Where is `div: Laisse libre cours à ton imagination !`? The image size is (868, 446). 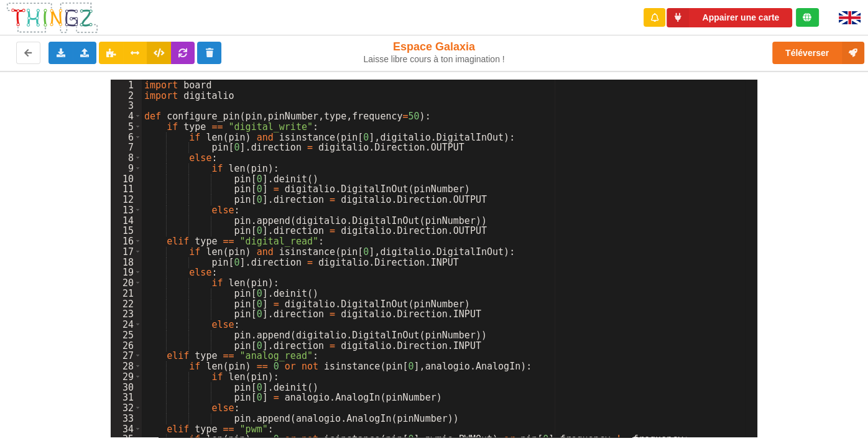
div: Laisse libre cours à ton imagination ! is located at coordinates (434, 59).